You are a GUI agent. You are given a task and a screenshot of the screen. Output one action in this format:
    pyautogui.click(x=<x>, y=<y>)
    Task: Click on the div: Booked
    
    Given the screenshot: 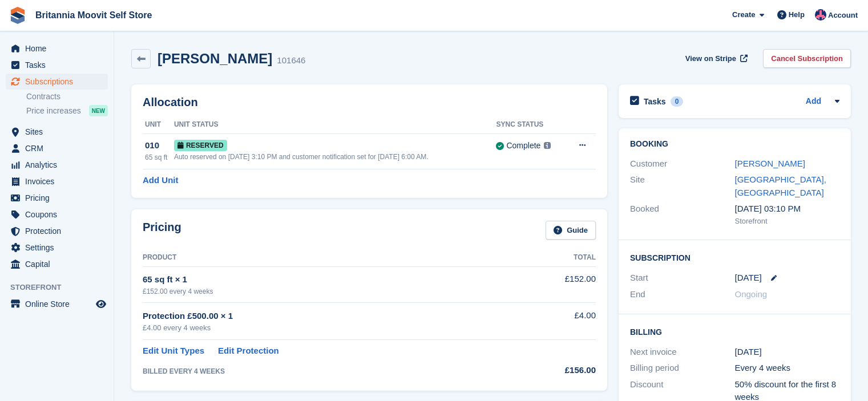 What is the action you would take?
    pyautogui.click(x=682, y=214)
    